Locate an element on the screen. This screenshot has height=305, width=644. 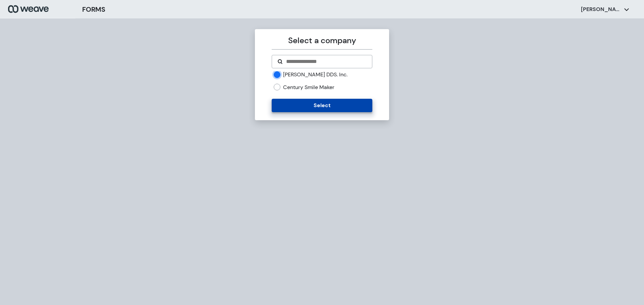
label: Century Smile Maker is located at coordinates (308, 87).